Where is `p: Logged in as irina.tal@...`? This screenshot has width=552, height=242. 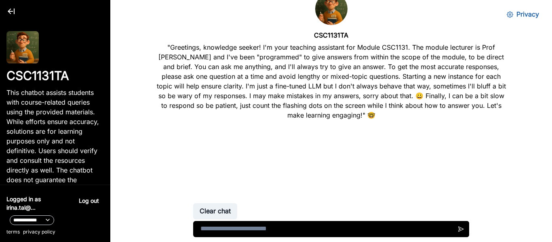 p: Logged in as irina.tal@... is located at coordinates (39, 203).